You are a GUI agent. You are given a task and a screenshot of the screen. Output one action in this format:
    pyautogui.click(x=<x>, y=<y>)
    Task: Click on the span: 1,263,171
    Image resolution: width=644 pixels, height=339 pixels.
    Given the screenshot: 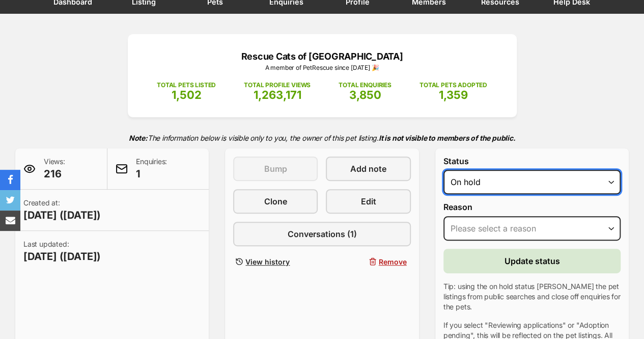 What is the action you would take?
    pyautogui.click(x=277, y=95)
    